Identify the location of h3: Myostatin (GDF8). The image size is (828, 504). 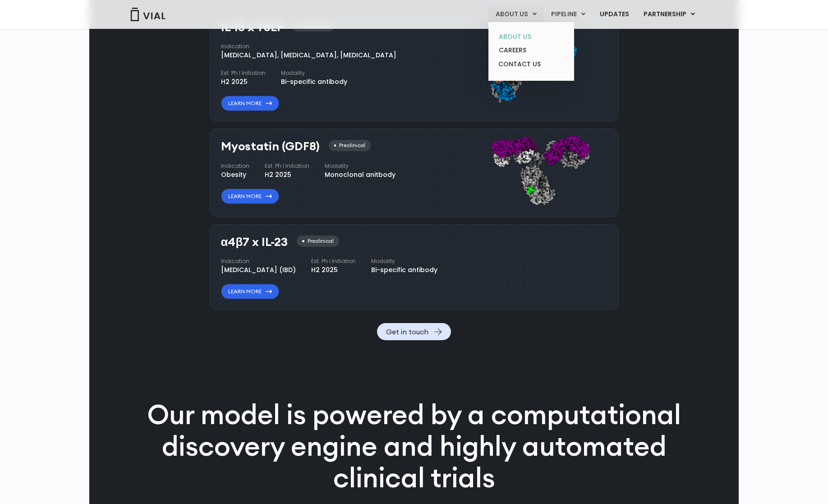
(270, 146).